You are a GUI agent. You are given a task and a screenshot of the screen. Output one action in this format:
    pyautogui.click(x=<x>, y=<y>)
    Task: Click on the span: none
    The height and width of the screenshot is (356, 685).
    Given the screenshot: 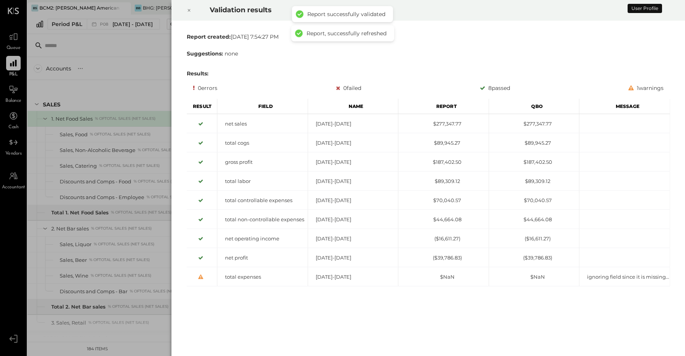 What is the action you would take?
    pyautogui.click(x=231, y=54)
    